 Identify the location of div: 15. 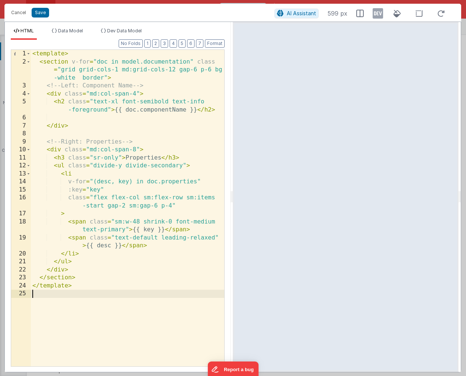
(21, 190).